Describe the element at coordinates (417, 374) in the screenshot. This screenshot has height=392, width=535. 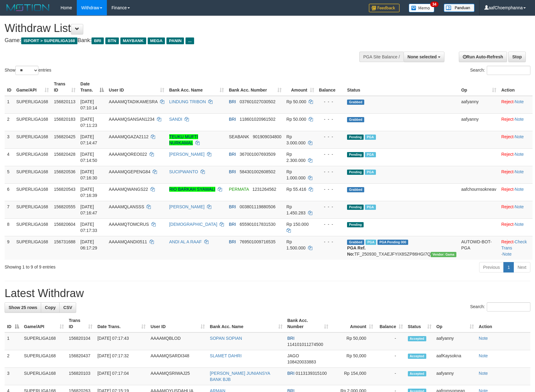
I see `span: Accepted` at that location.